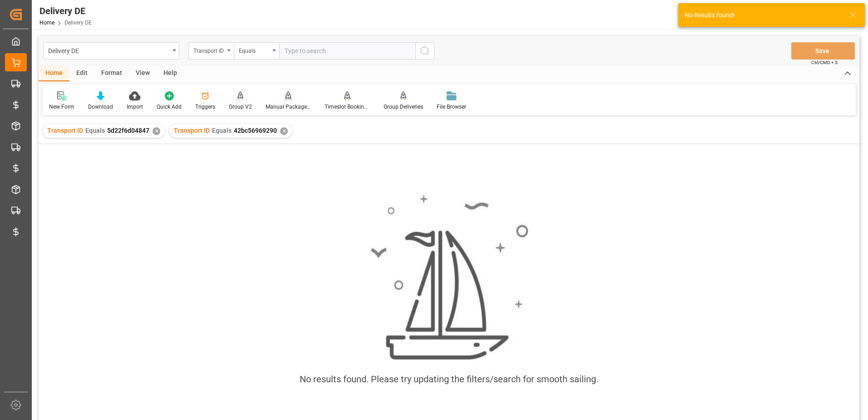  Describe the element at coordinates (170, 74) in the screenshot. I see `div: Help` at that location.